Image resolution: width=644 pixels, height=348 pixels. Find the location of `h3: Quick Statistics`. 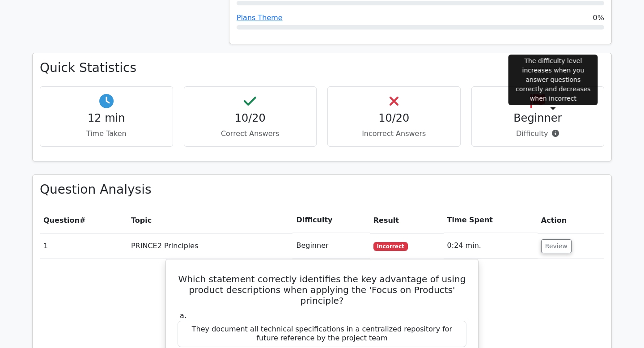

h3: Quick Statistics is located at coordinates (322, 68).